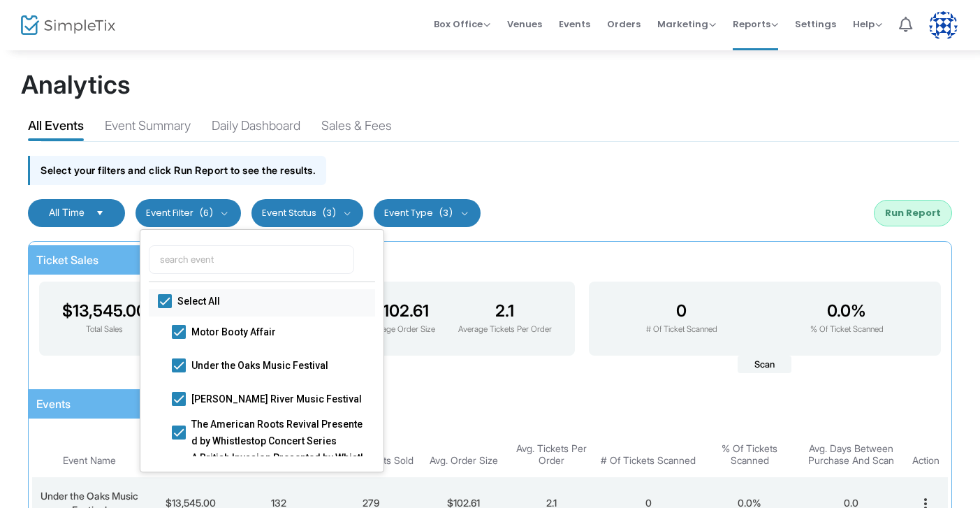 The height and width of the screenshot is (508, 980). What do you see at coordinates (490, 85) in the screenshot?
I see `h1: Analytics` at bounding box center [490, 85].